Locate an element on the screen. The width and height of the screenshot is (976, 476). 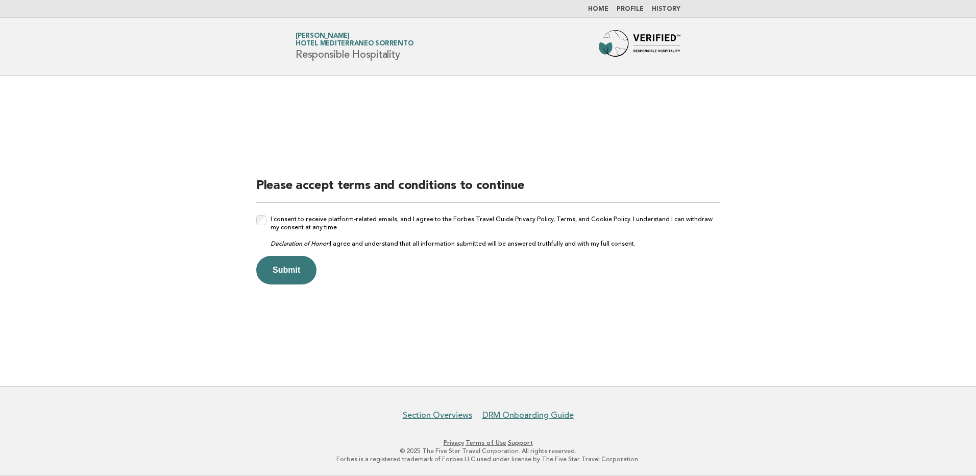
h1: Responsible Hospitality is located at coordinates (354, 46).